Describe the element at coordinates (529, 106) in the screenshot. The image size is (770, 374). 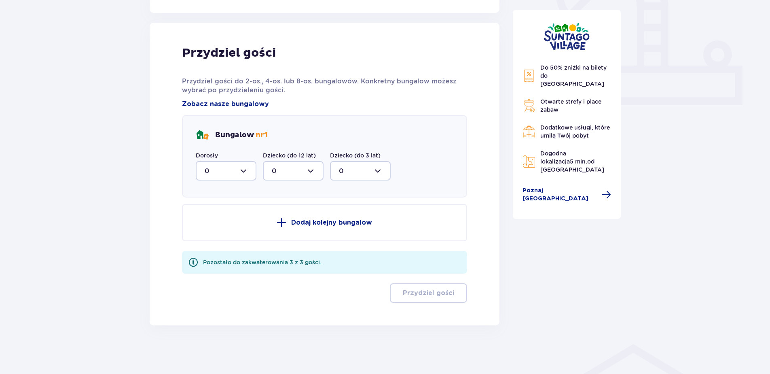
I see `img: Grill Icon` at that location.